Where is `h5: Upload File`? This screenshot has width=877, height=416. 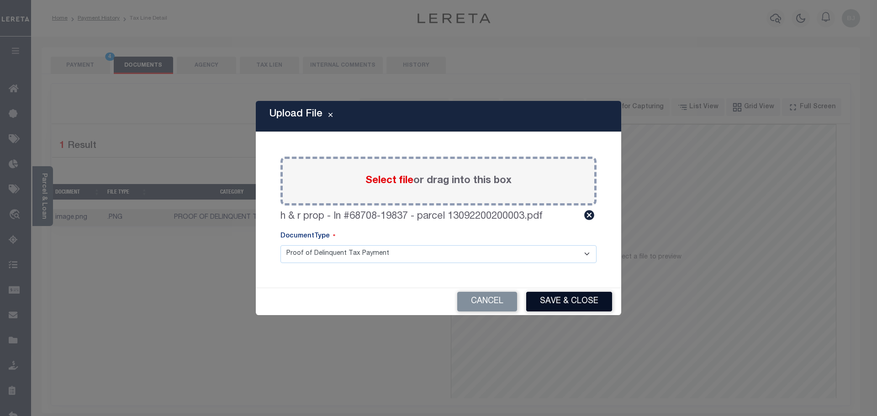 h5: Upload File is located at coordinates (296, 114).